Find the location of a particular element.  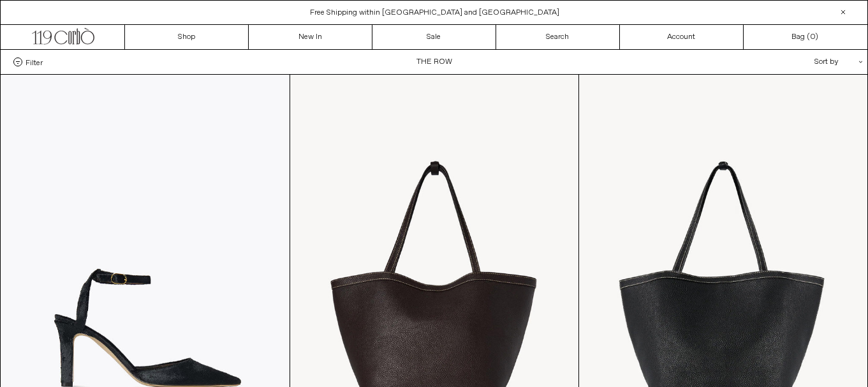

a: Search is located at coordinates (558, 37).